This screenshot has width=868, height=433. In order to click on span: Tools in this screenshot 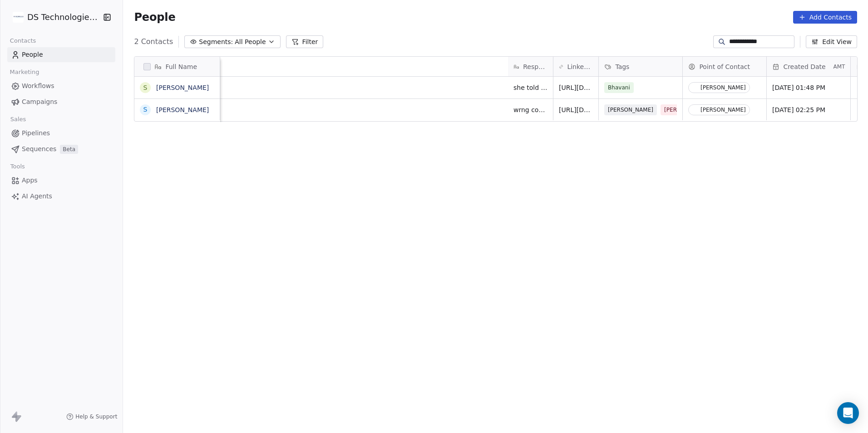, I will do `click(17, 167)`.